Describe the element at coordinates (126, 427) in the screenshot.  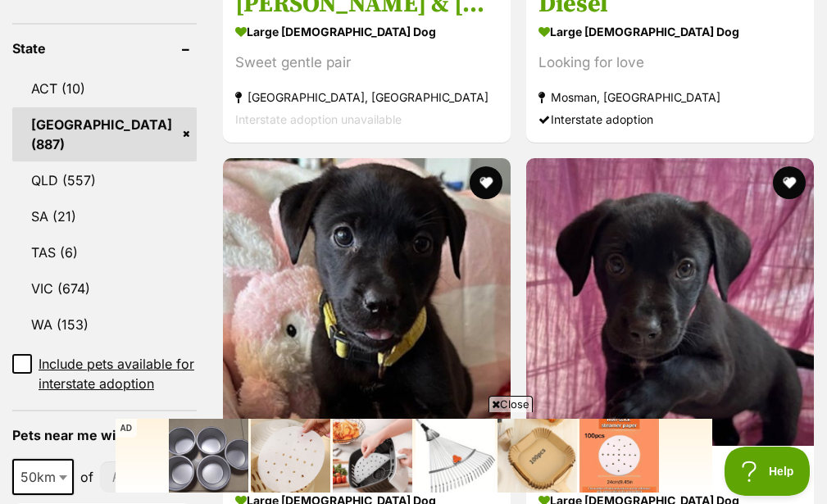
I see `span: AD` at that location.